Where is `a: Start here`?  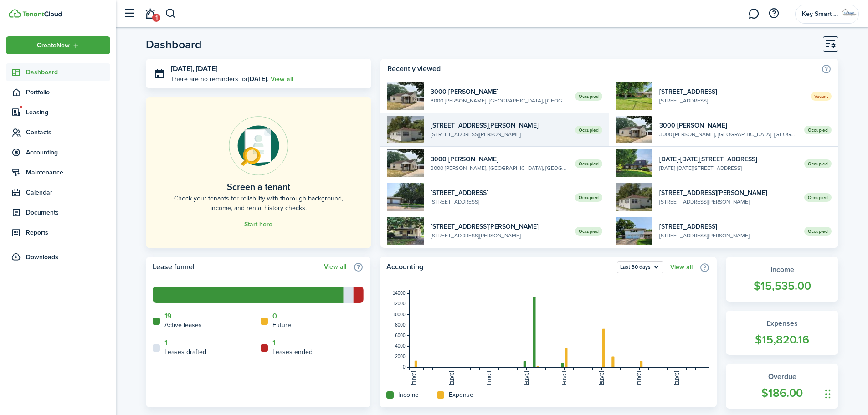
a: Start here is located at coordinates (258, 225).